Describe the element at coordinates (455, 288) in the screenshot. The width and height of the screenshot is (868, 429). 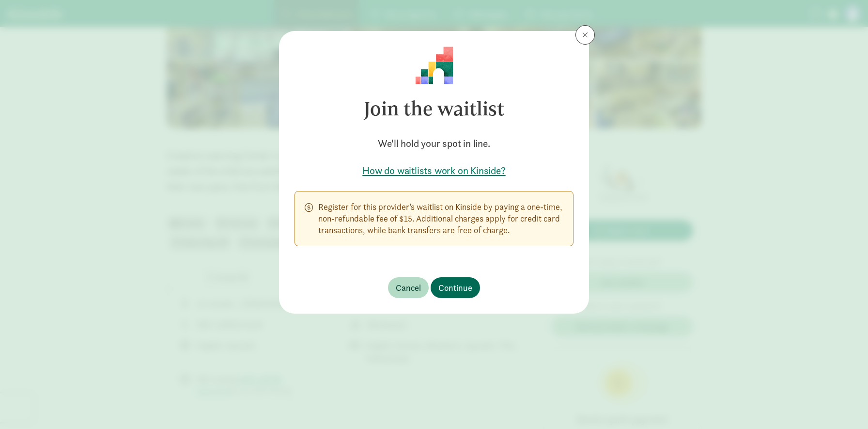
I see `span: Continue` at that location.